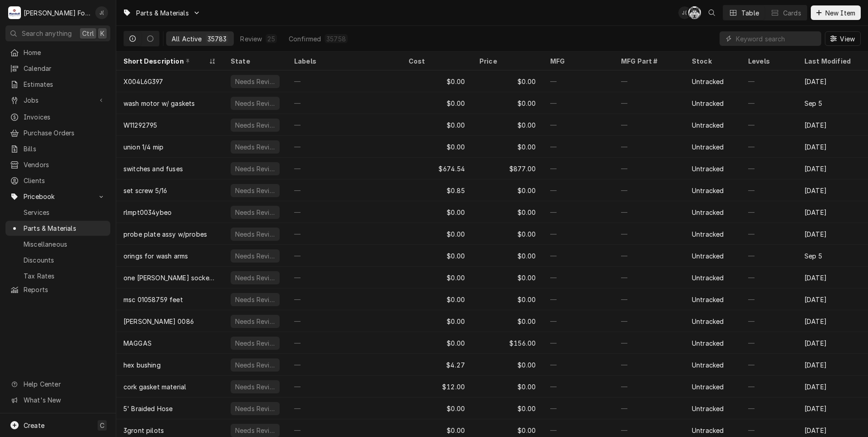 This screenshot has height=437, width=868. I want to click on div: 5' Braided Hose, so click(148, 408).